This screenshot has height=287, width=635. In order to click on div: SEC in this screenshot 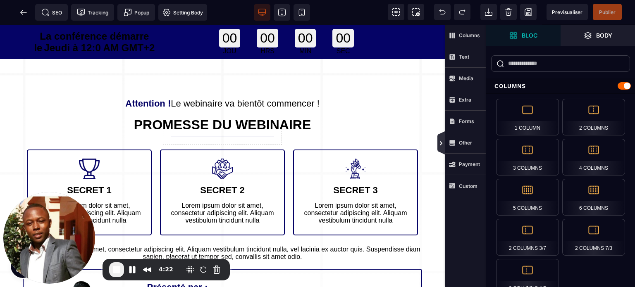, I will do `click(343, 26)`.